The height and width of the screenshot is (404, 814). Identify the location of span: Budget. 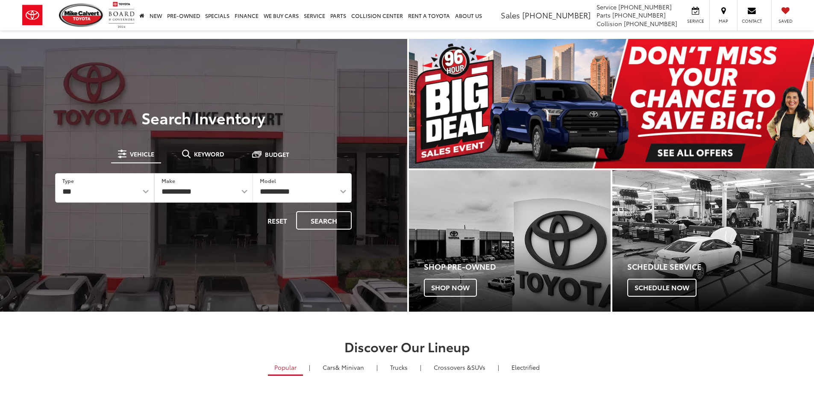
(277, 154).